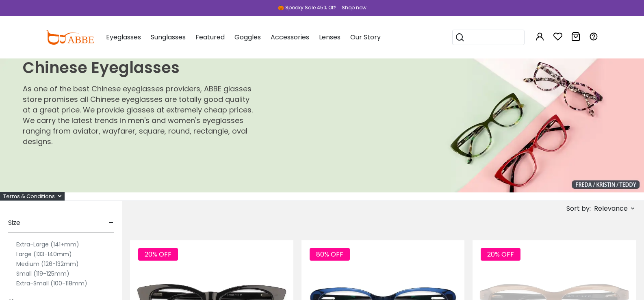 Image resolution: width=644 pixels, height=300 pixels. I want to click on label: Small (119-125mm), so click(43, 274).